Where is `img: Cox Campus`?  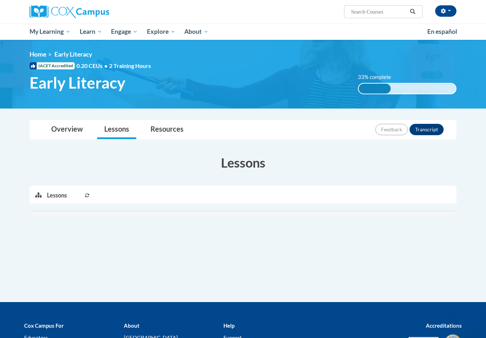 img: Cox Campus is located at coordinates (69, 12).